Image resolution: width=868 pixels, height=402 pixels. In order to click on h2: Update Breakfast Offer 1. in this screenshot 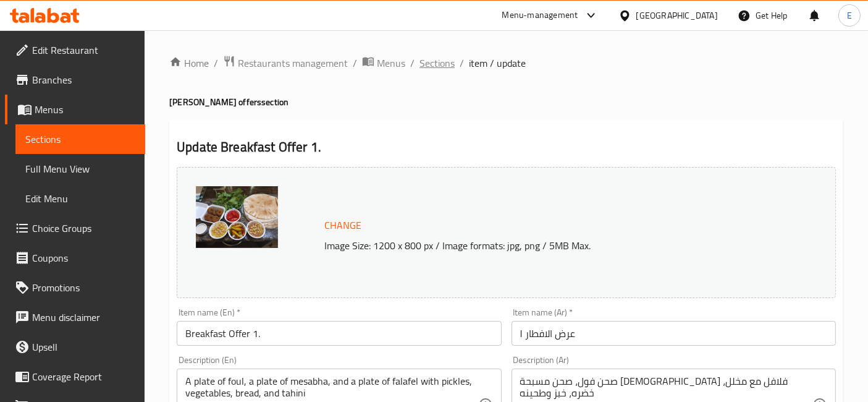, I will do `click(506, 147)`.